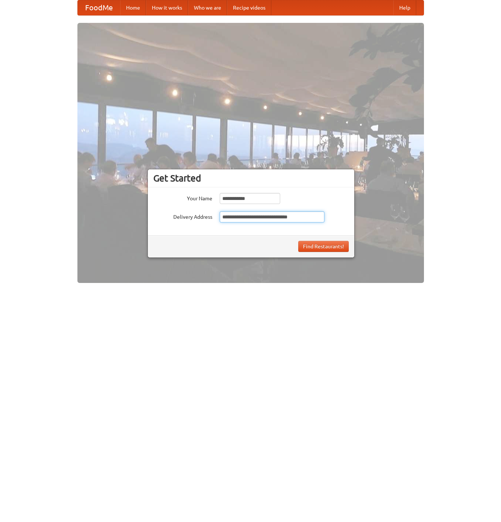 This screenshot has width=501, height=522. Describe the element at coordinates (133, 8) in the screenshot. I see `a: Home` at that location.